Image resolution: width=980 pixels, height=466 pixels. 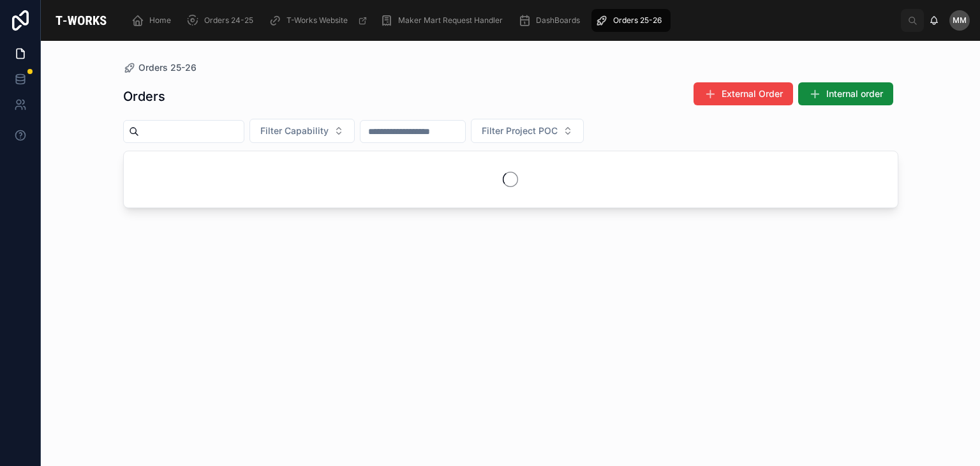 I want to click on button: Internal order, so click(x=845, y=94).